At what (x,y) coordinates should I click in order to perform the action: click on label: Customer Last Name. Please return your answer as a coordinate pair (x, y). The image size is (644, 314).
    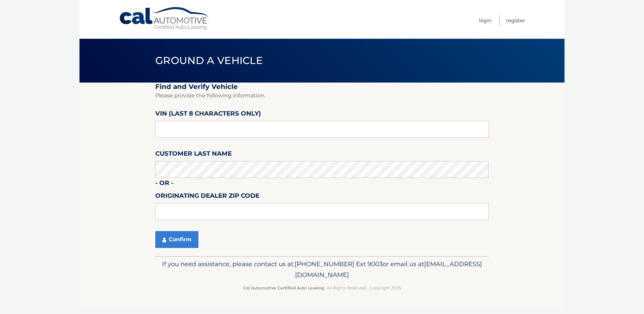
    Looking at the image, I should click on (193, 154).